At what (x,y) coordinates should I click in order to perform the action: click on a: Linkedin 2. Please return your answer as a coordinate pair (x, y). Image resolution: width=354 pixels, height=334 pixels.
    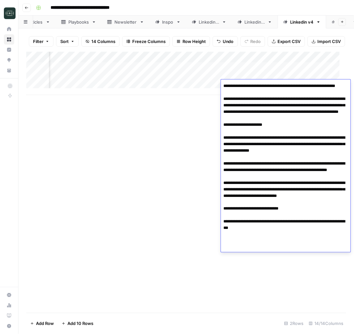
    Looking at the image, I should click on (209, 22).